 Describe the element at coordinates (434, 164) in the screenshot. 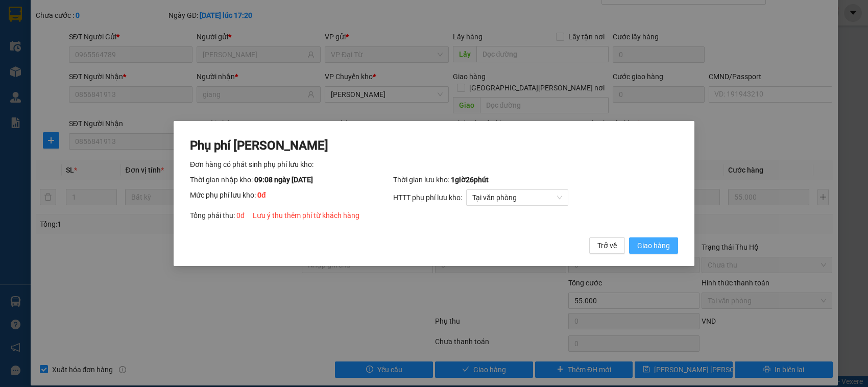

I see `div: Đơn hàng có phát sinh phụ phí lưu kho:` at that location.